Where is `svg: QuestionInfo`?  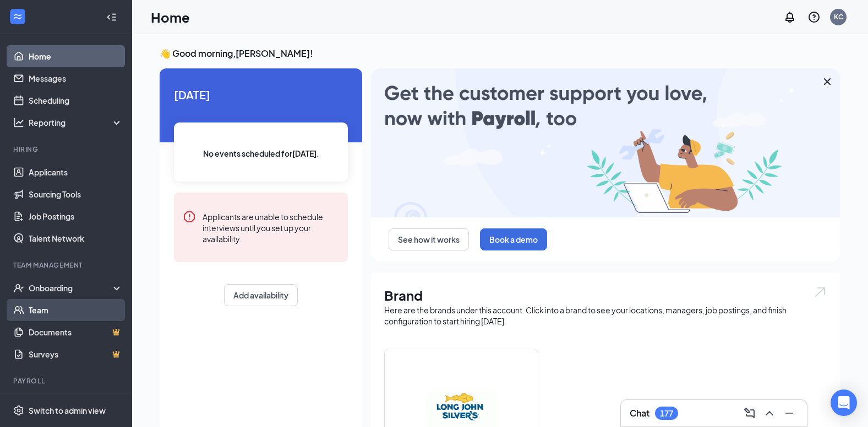
svg: QuestionInfo is located at coordinates (814, 17).